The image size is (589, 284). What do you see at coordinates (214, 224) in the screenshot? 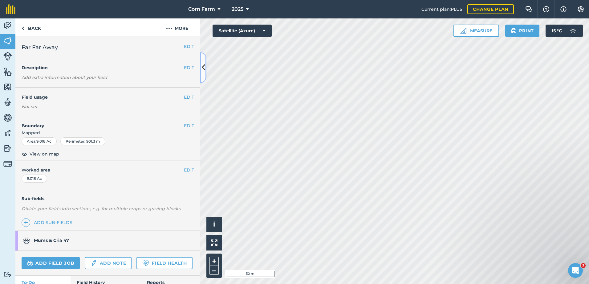
I see `span: i` at bounding box center [214, 224].